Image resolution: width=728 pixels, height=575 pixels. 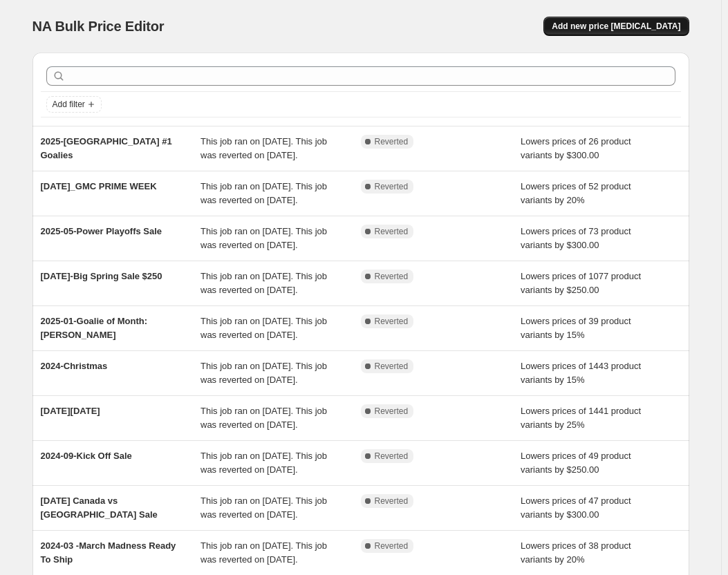 What do you see at coordinates (74, 104) in the screenshot?
I see `button: Add filter` at bounding box center [74, 104].